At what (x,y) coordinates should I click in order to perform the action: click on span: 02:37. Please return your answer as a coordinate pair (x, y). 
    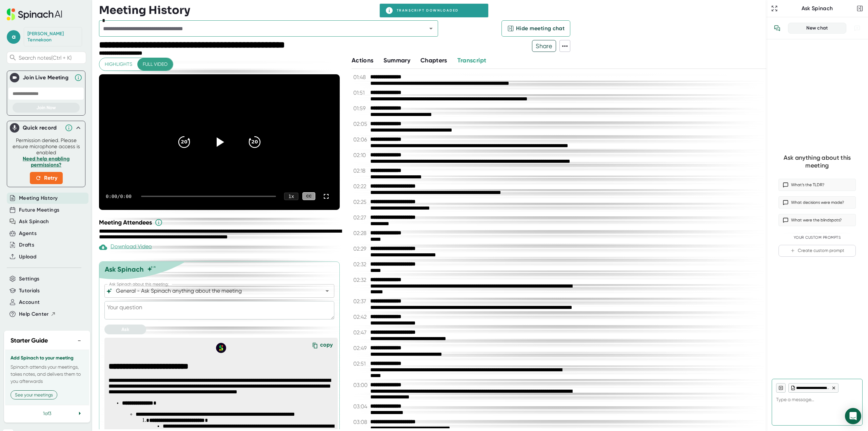
    Looking at the image, I should click on (361, 301).